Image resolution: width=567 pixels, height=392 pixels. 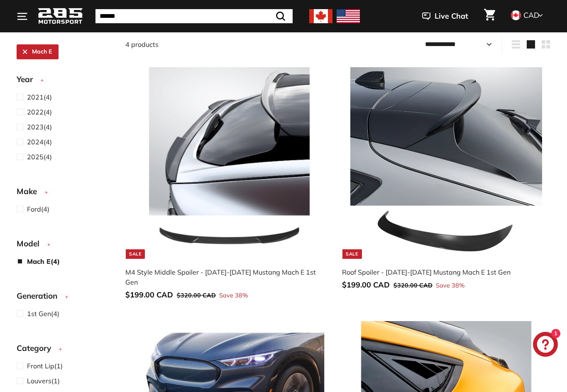 I want to click on span: 2025, so click(x=35, y=157).